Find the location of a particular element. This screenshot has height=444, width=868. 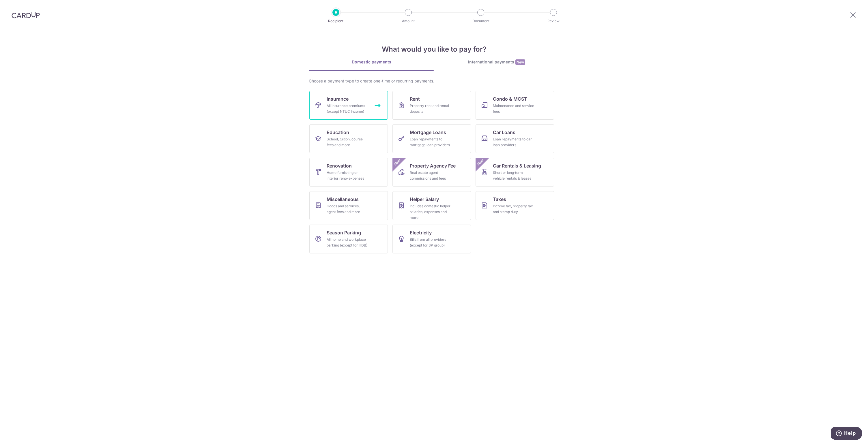

span: Renovation is located at coordinates (339, 166).